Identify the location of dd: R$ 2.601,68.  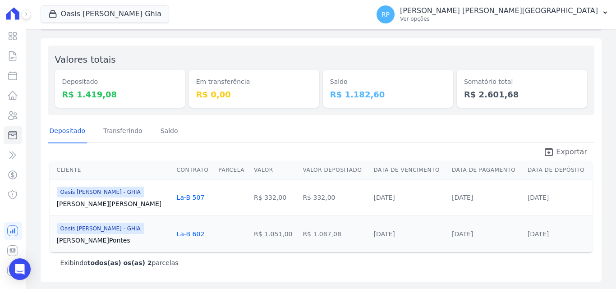
(522, 94).